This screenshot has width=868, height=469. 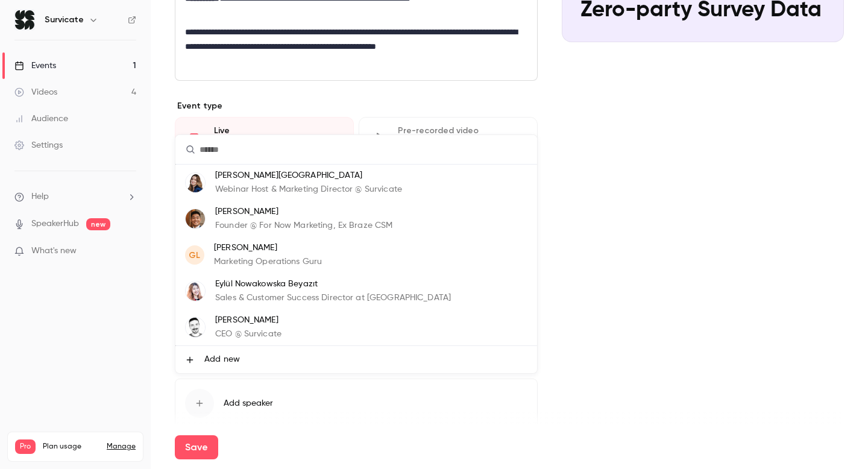 What do you see at coordinates (195, 219) in the screenshot?
I see `img: Allan Heo` at bounding box center [195, 219].